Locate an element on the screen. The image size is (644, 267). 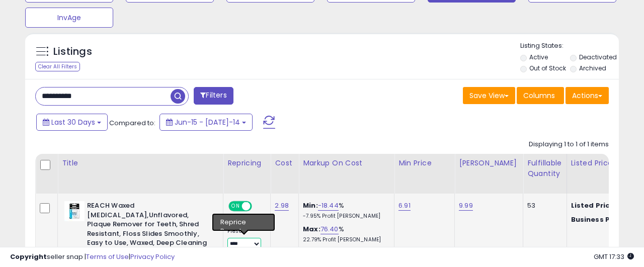
label: Out of Stock is located at coordinates (547, 68).